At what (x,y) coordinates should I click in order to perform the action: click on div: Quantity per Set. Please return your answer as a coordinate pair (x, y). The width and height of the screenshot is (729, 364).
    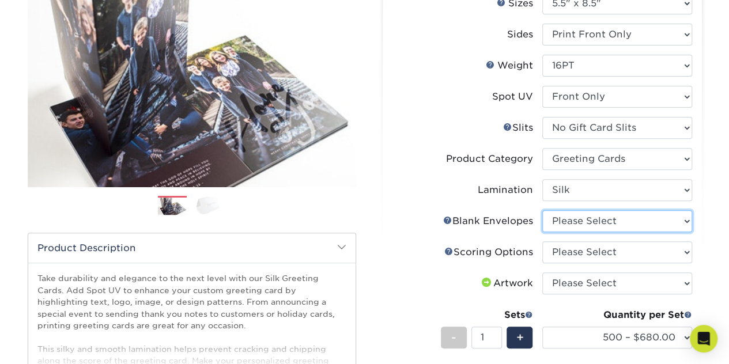
    Looking at the image, I should click on (617, 315).